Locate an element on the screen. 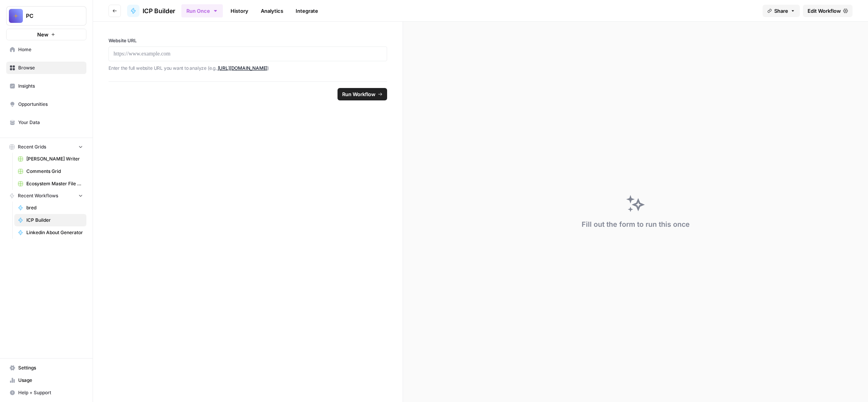 The width and height of the screenshot is (868, 402). span: Usage is located at coordinates (50, 380).